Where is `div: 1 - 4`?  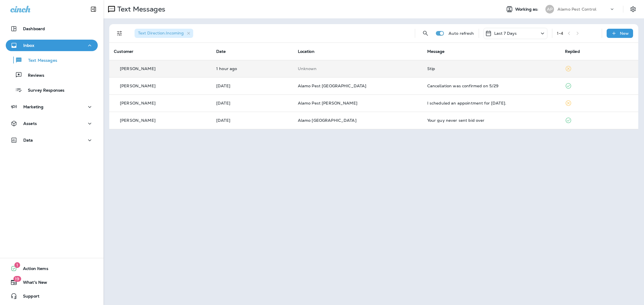
div: 1 - 4 is located at coordinates (560, 33).